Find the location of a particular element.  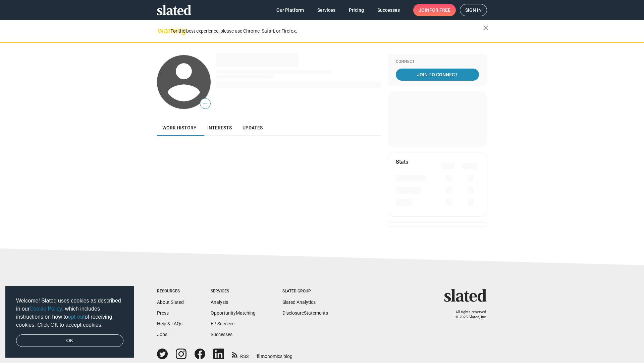

span: Work history is located at coordinates (180, 127).